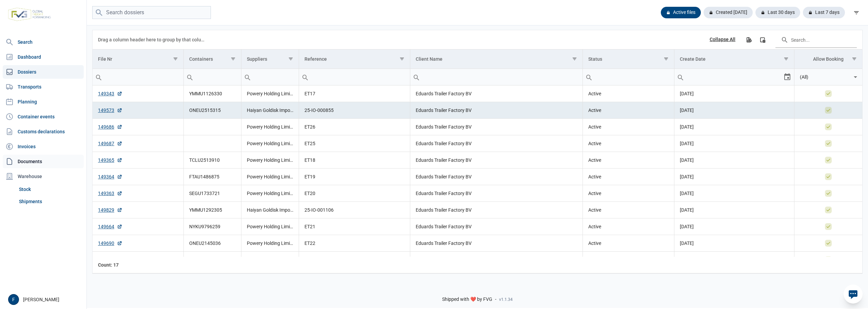 Image resolution: width=868 pixels, height=309 pixels. What do you see at coordinates (829, 59) in the screenshot?
I see `td: Column Allow Booking` at bounding box center [829, 59].